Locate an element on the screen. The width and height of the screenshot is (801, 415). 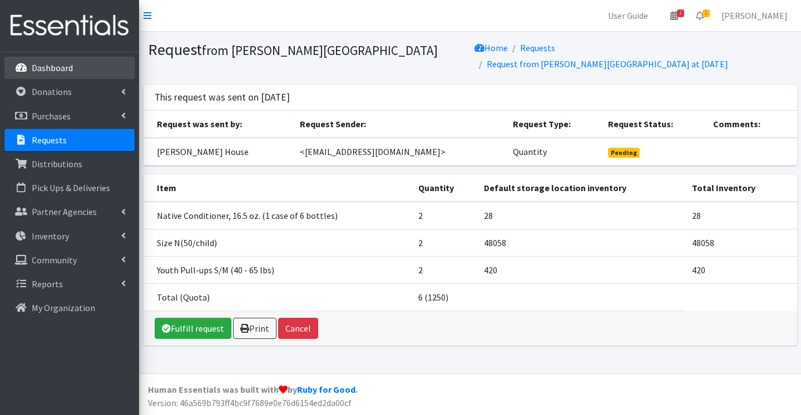
a: Home is located at coordinates (491, 48).